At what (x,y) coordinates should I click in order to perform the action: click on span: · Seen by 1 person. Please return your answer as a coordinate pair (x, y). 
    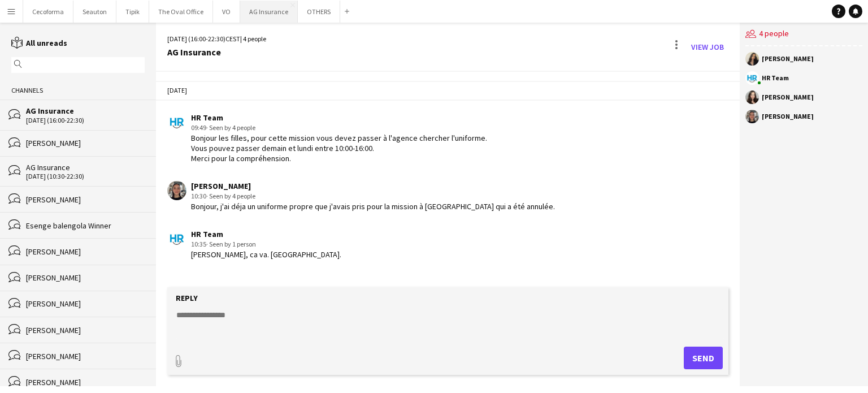
    Looking at the image, I should click on (231, 244).